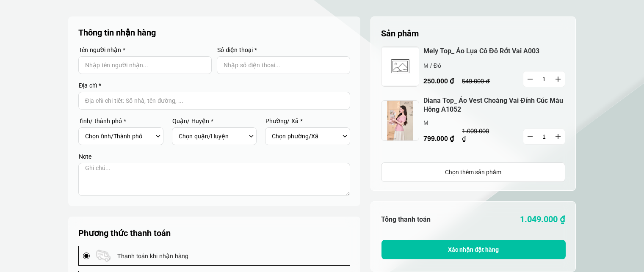 The image size is (644, 272). I want to click on span: Xác nhận đặt hàng, so click(473, 250).